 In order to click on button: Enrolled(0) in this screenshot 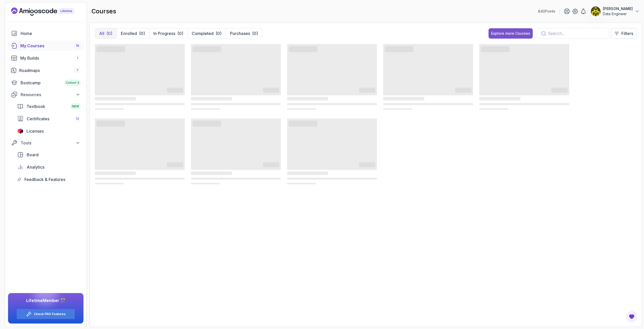, I will do `click(132, 33)`.